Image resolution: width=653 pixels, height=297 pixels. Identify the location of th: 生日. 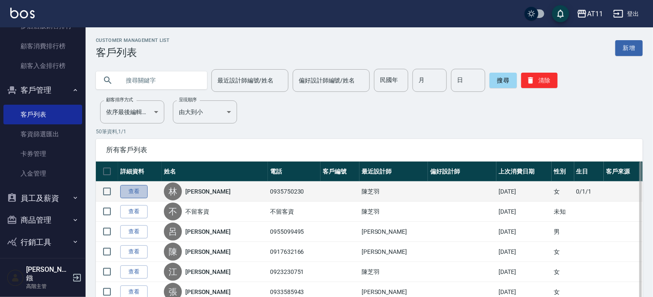
(589, 172).